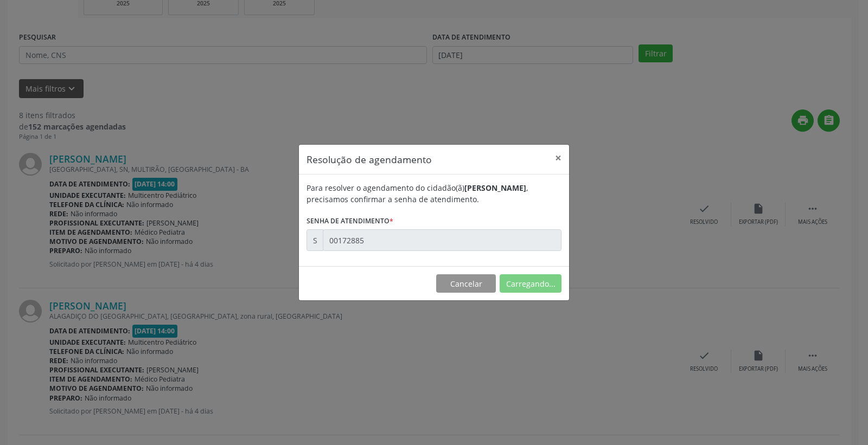 The width and height of the screenshot is (868, 445). What do you see at coordinates (558, 158) in the screenshot?
I see `button: Close` at bounding box center [558, 158].